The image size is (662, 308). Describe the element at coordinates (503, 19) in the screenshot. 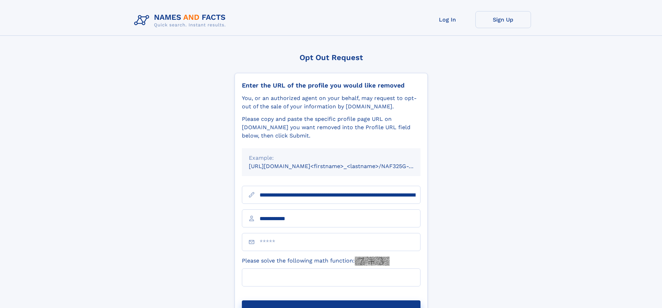

I see `a: Sign Up` at that location.